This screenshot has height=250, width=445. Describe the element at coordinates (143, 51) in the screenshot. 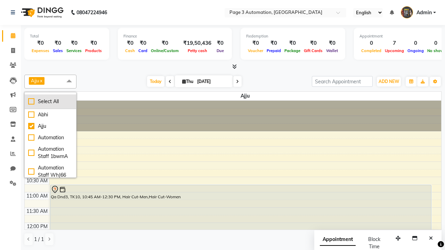

I see `span: Card` at that location.